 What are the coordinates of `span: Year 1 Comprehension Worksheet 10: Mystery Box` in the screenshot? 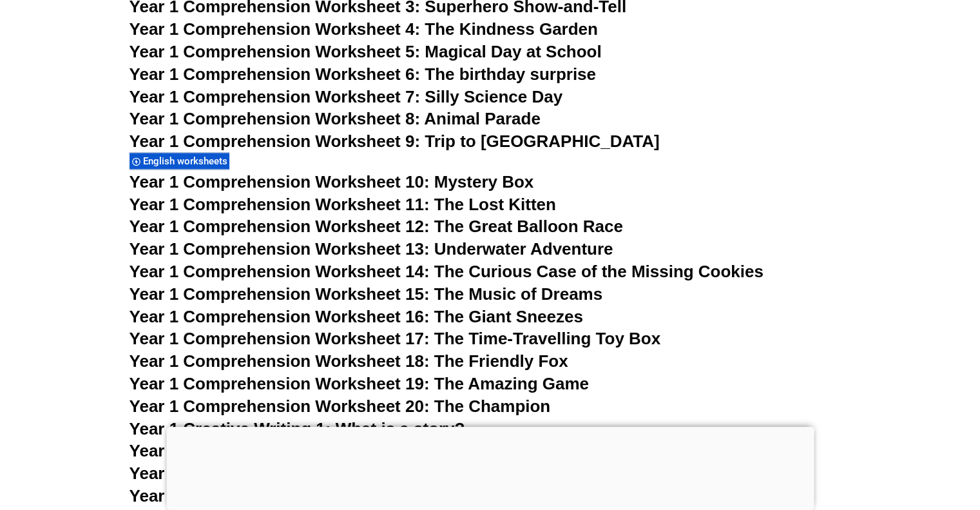 It's located at (332, 182).